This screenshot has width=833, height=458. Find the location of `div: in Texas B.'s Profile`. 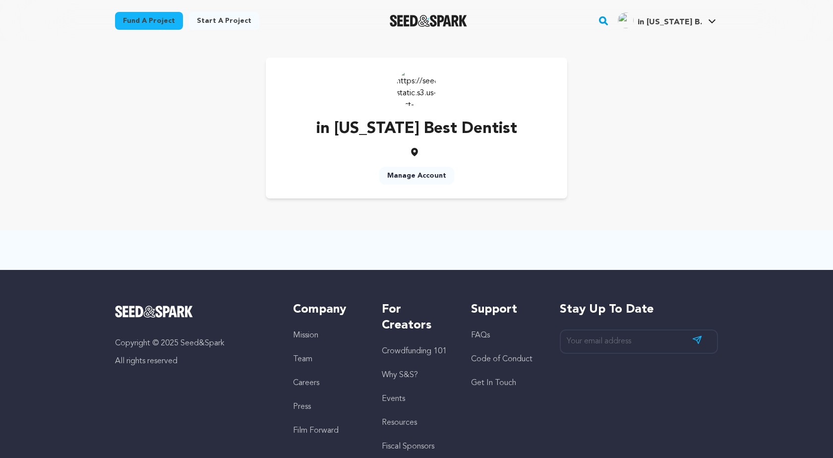

div: in Texas B.'s Profile is located at coordinates (660, 20).